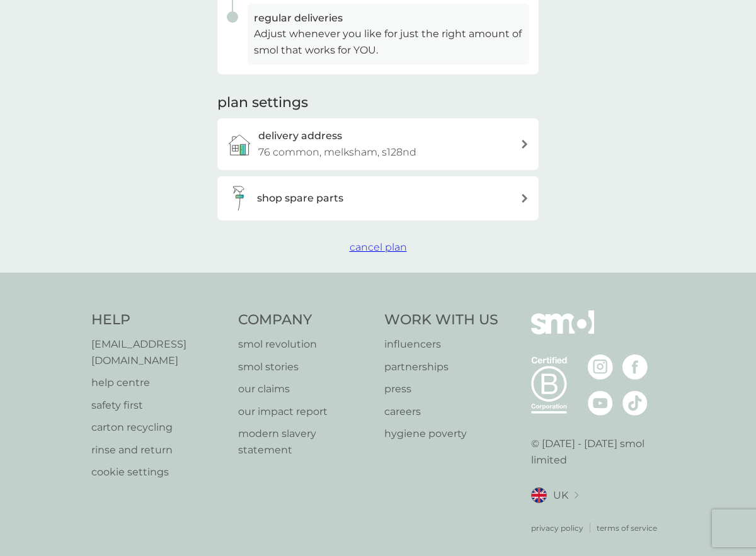 The width and height of the screenshot is (756, 556). I want to click on h3: regular deliveries, so click(388, 18).